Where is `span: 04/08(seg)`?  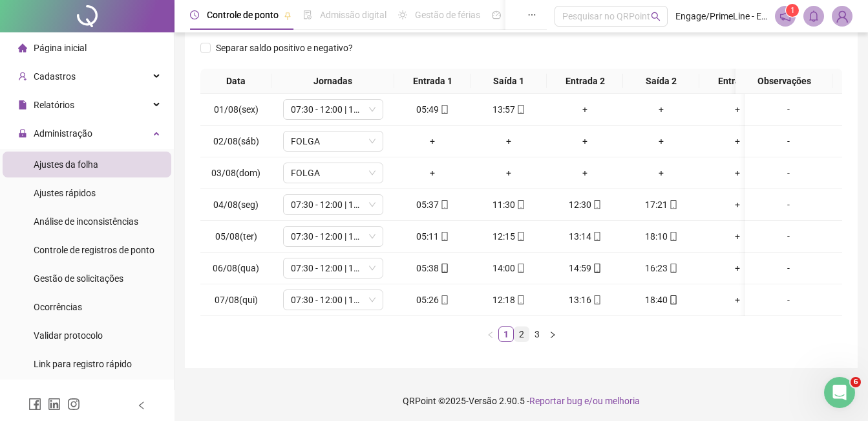
span: 04/08(seg) is located at coordinates (236, 204).